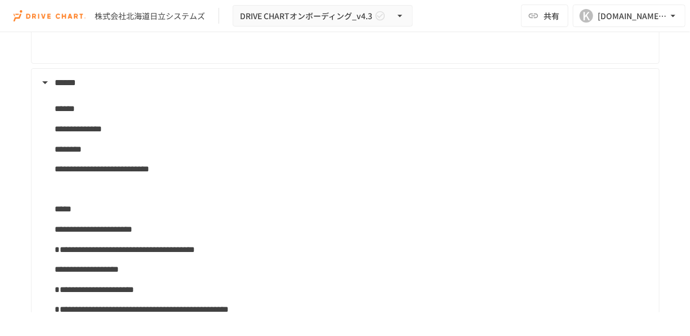 This screenshot has width=690, height=336. What do you see at coordinates (545, 16) in the screenshot?
I see `button: 共有` at bounding box center [545, 16].